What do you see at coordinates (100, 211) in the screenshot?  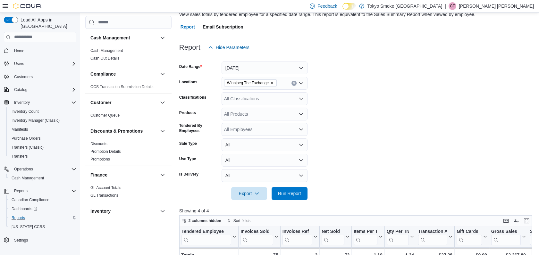 I see `h3: Inventory` at bounding box center [100, 211].